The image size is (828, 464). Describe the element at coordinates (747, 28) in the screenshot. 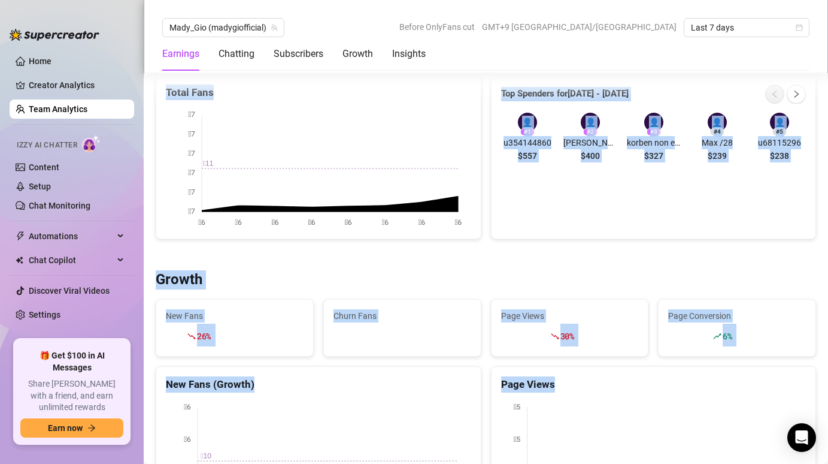

I see `span: Last 7 days` at that location.